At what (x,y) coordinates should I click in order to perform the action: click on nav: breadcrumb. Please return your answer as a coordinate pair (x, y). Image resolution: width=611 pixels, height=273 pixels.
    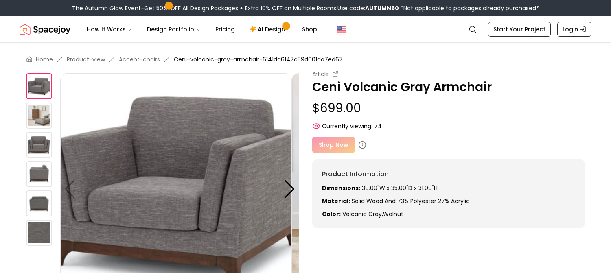
    Looking at the image, I should click on (305, 59).